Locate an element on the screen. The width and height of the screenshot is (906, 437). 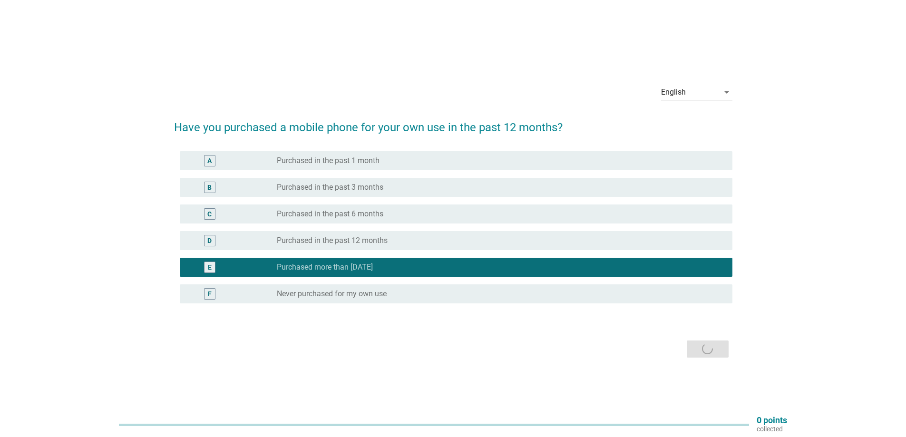
label: Purchased in the past 6 months is located at coordinates (330, 214).